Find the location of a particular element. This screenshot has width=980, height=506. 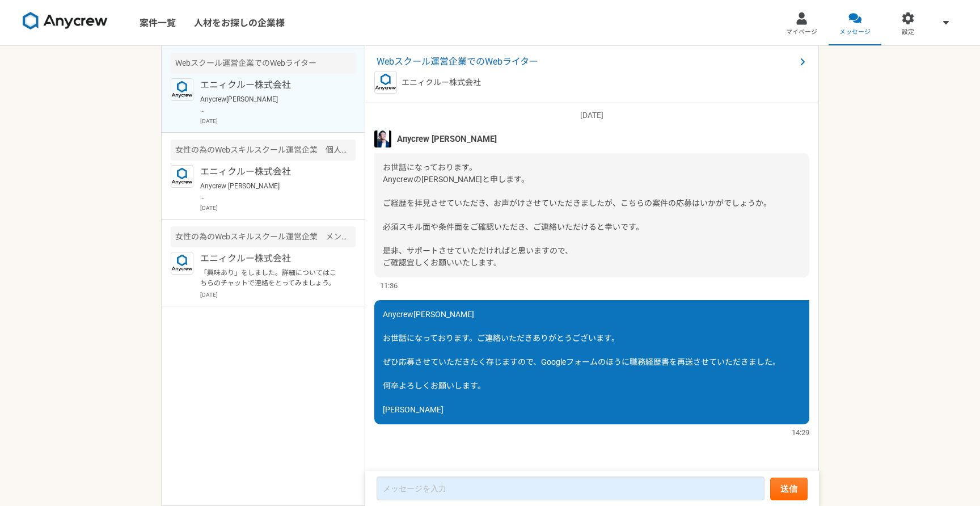

div: 女性の為のWebスキルスクール運営企業 個人営業（フルリモート） is located at coordinates (264, 150).